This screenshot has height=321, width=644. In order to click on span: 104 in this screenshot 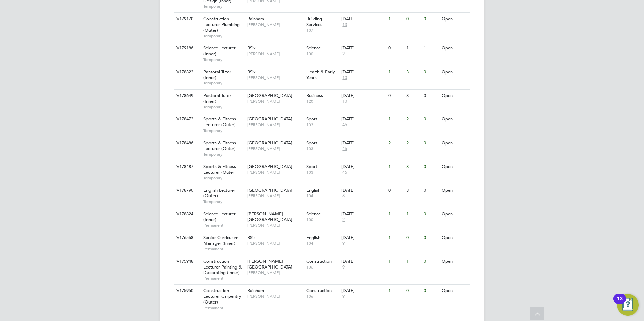, I will do `click(322, 243)`.